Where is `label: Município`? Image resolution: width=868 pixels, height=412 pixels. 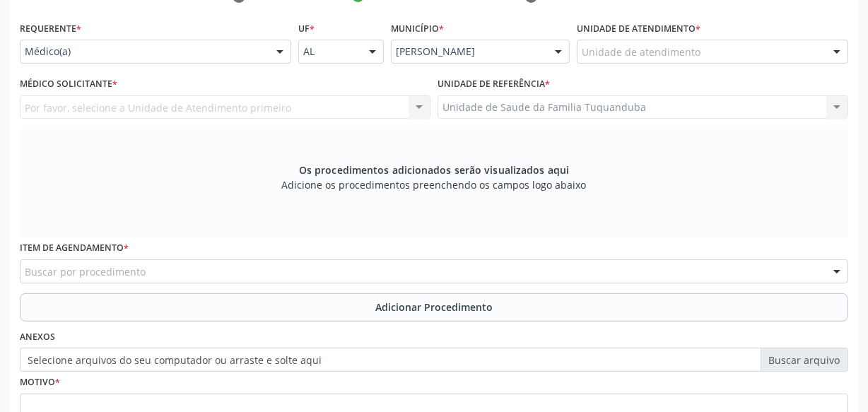
label: Município is located at coordinates (417, 28).